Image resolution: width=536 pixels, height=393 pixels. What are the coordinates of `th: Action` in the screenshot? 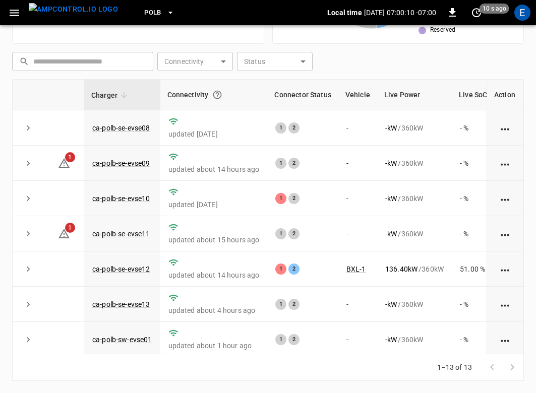 It's located at (505, 95).